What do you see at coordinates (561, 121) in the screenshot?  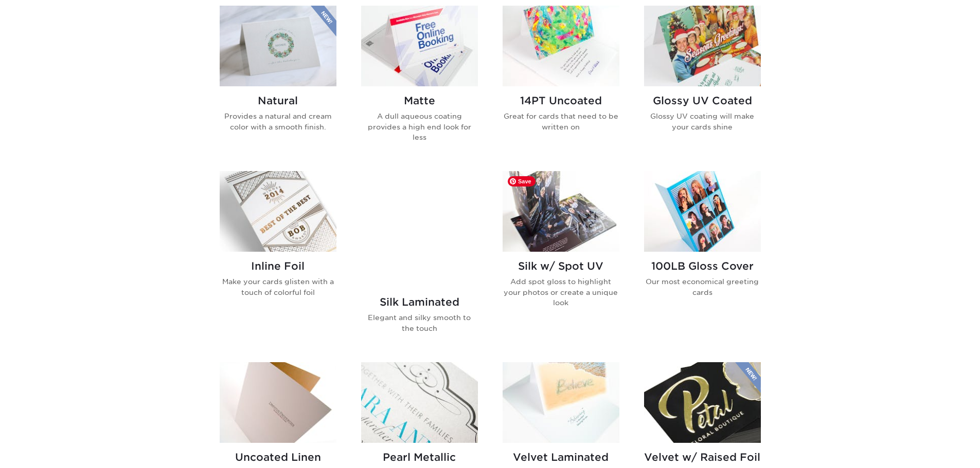 I see `p: Great for cards that need to be written on` at bounding box center [561, 121].